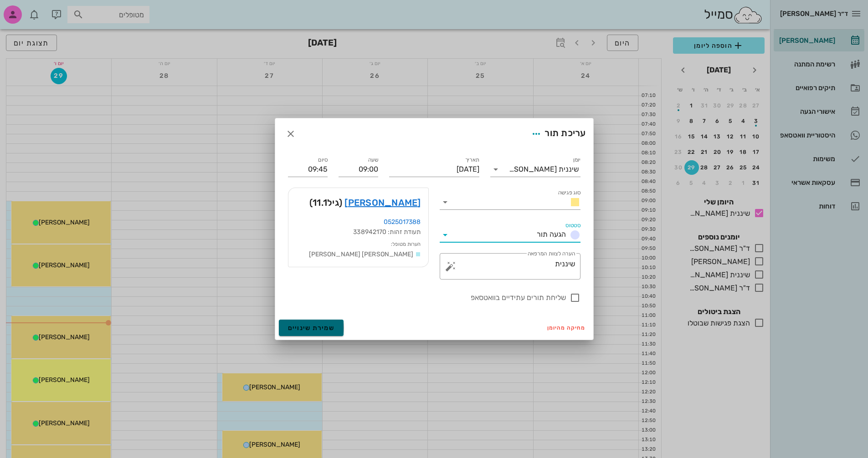 The width and height of the screenshot is (868, 458). Describe the element at coordinates (472, 160) in the screenshot. I see `label: תאריך` at that location.